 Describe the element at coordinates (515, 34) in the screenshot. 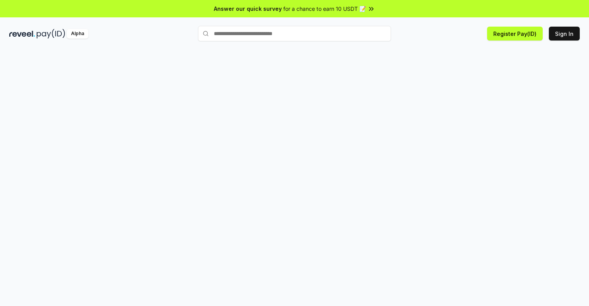

I see `button: Register Pay(ID)` at that location.